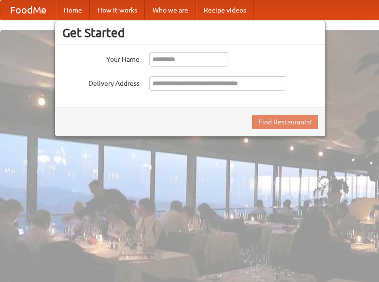  I want to click on button: Find Restaurants!, so click(285, 122).